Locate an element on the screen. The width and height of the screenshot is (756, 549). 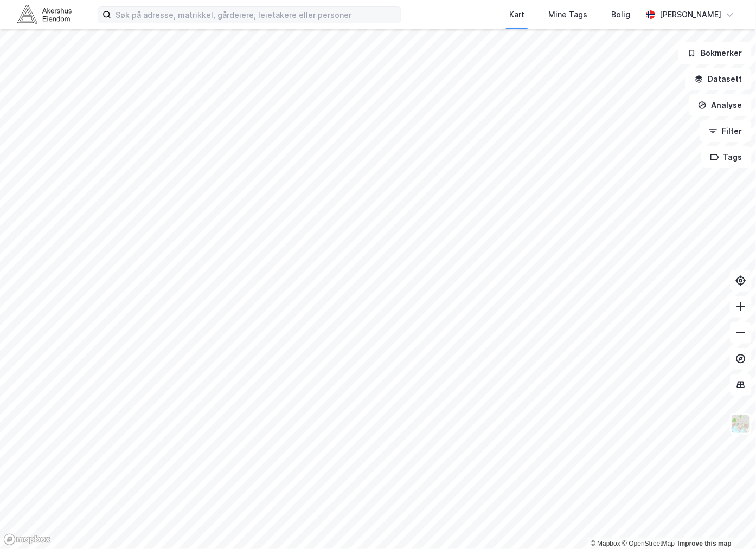
button: Datasett is located at coordinates (718, 79).